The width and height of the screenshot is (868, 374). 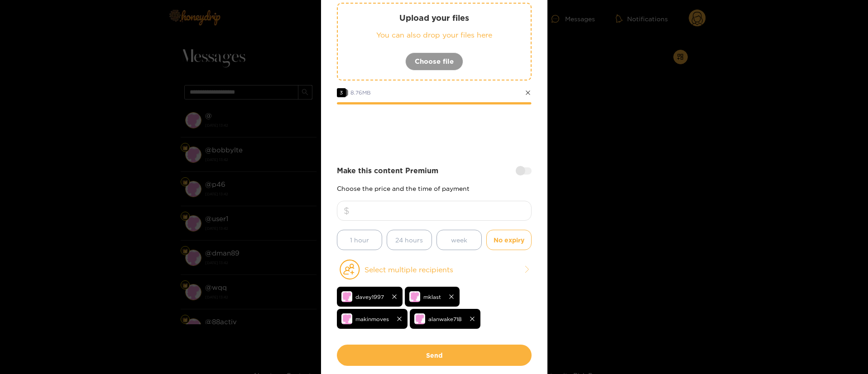 What do you see at coordinates (434, 61) in the screenshot?
I see `button: Choose file` at bounding box center [434, 61].